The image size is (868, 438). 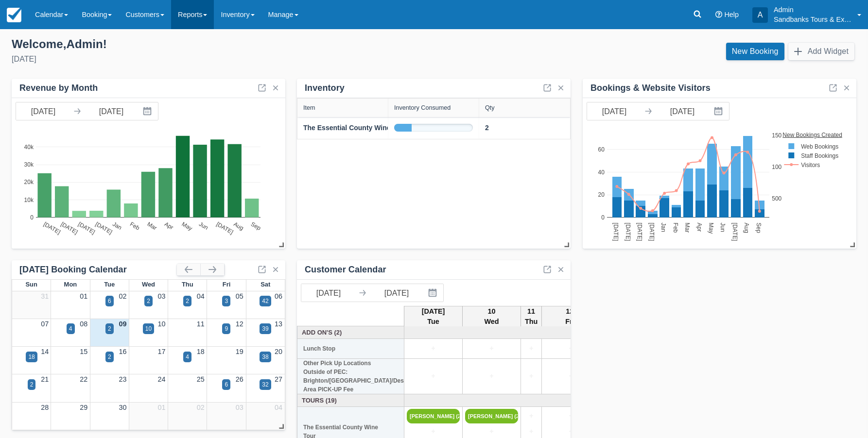 I want to click on a: 09, so click(x=123, y=324).